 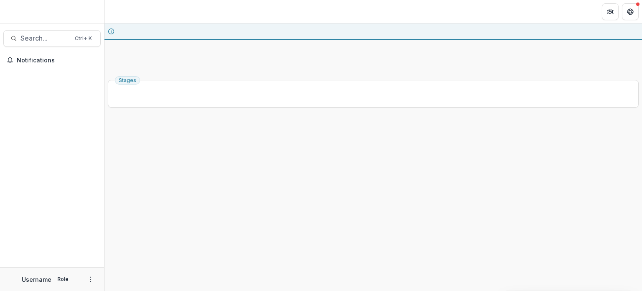 What do you see at coordinates (52, 60) in the screenshot?
I see `button: Notifications` at bounding box center [52, 60].